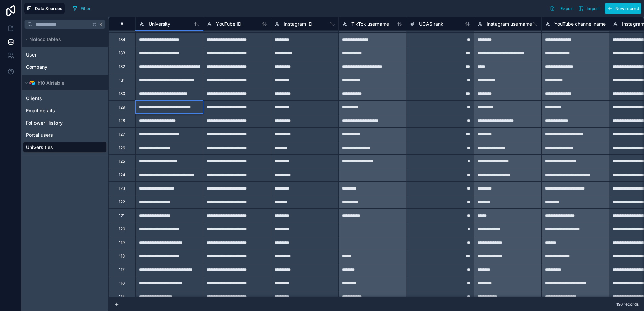 The width and height of the screenshot is (644, 311). Describe the element at coordinates (589, 9) in the screenshot. I see `button: Import` at that location.